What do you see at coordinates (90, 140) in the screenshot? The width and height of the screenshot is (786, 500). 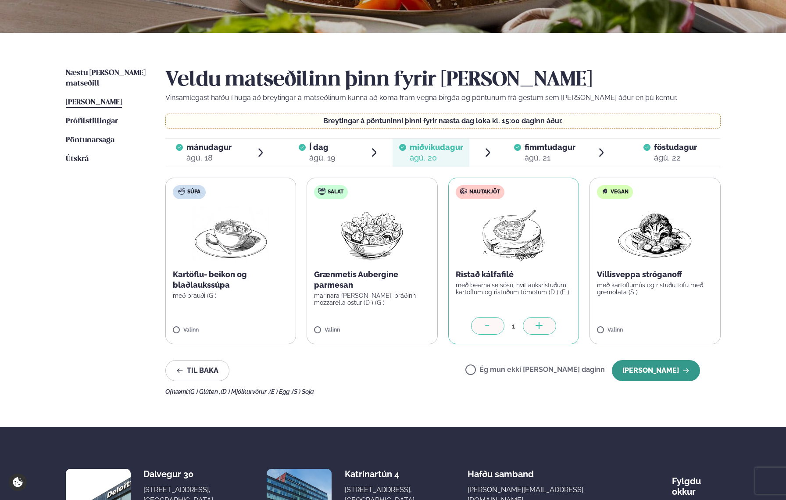 I see `a: Pöntunarsaga` at bounding box center [90, 140].